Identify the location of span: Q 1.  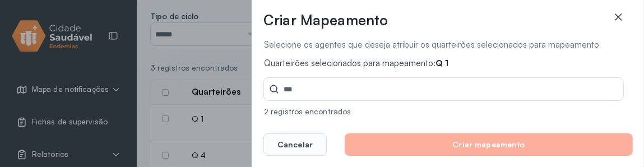
(442, 62).